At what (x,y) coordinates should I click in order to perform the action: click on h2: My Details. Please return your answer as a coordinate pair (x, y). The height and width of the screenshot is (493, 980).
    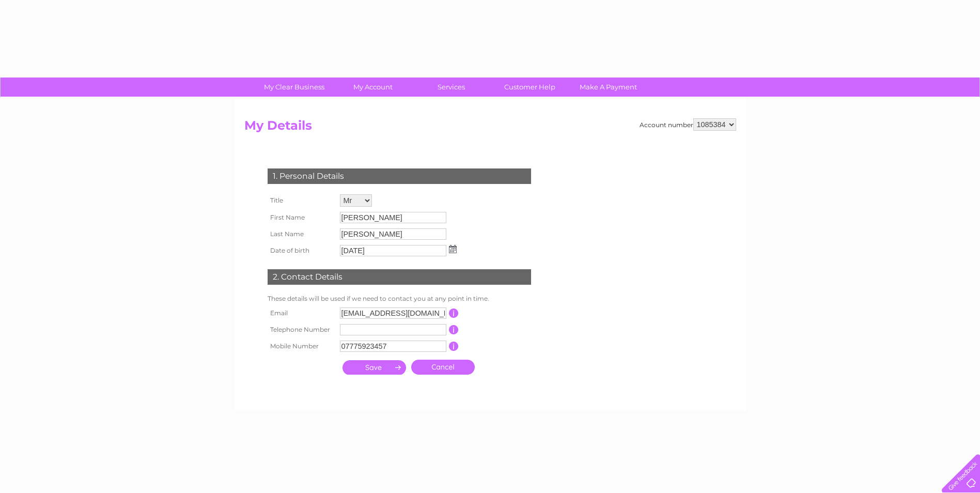
    Looking at the image, I should click on (490, 128).